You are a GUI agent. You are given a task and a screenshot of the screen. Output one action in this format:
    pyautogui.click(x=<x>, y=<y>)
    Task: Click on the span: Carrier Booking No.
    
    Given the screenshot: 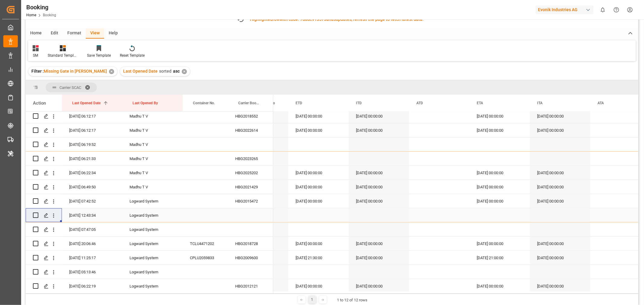 What is the action you would take?
    pyautogui.click(x=249, y=103)
    